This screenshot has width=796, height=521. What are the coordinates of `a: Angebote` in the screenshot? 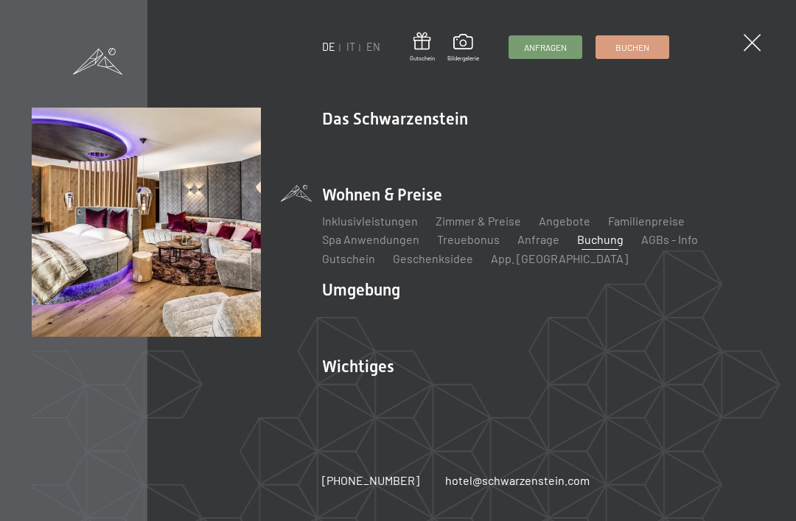 It's located at (565, 220).